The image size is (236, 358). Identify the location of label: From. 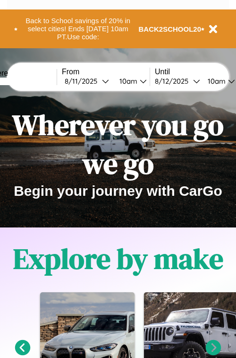
(106, 72).